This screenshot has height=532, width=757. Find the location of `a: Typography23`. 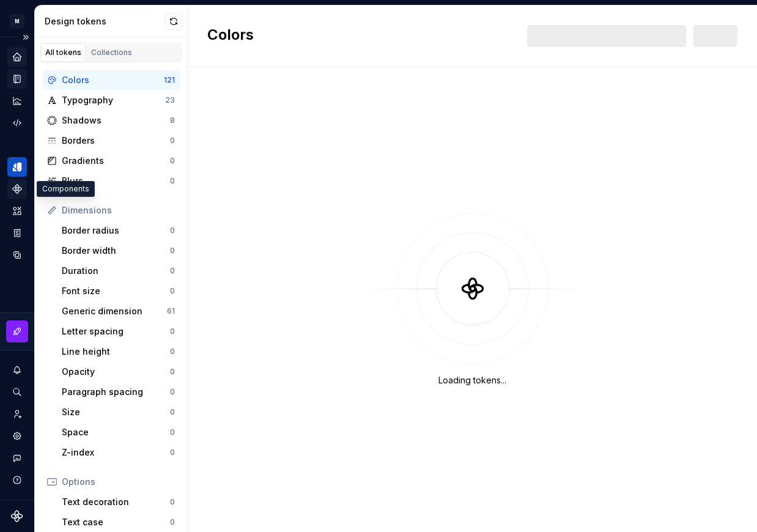

a: Typography23 is located at coordinates (111, 100).